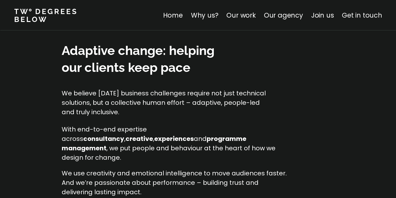 This screenshot has height=198, width=396. I want to click on strong: experiences, so click(174, 139).